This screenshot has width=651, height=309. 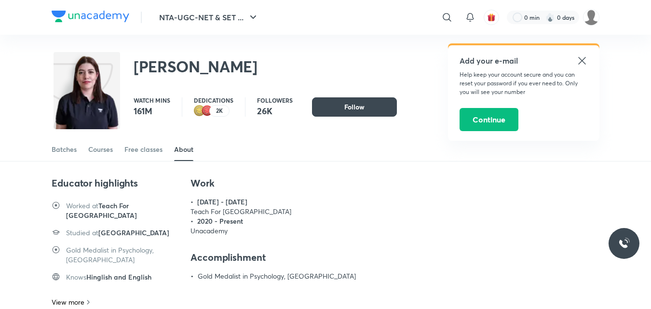 What do you see at coordinates (90, 17) in the screenshot?
I see `a: Company Logo` at bounding box center [90, 17].